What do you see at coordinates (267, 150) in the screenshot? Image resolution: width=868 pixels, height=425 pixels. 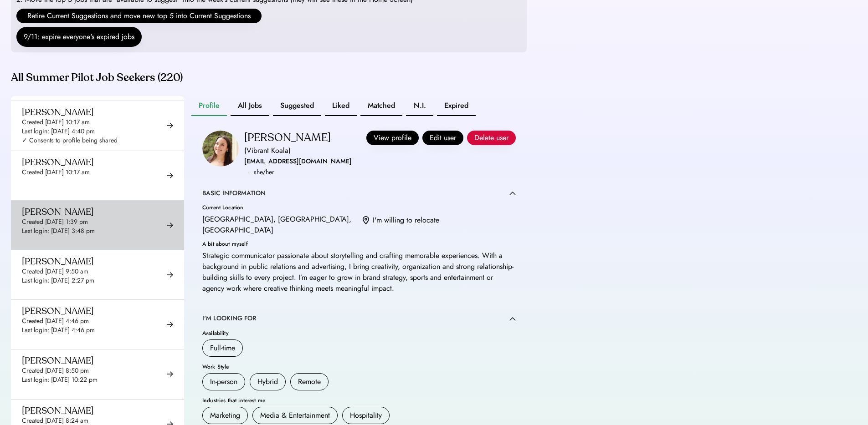 I see `div: (Vibrant Koala)` at bounding box center [267, 150].